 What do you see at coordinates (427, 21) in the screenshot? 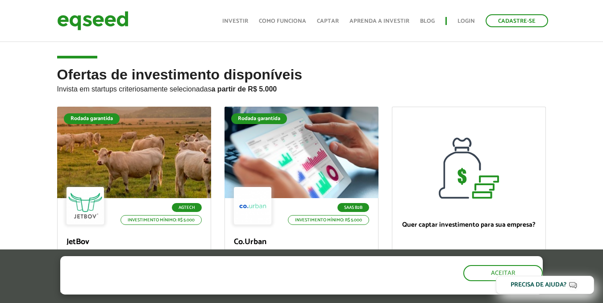
I see `a: Blog` at bounding box center [427, 21].